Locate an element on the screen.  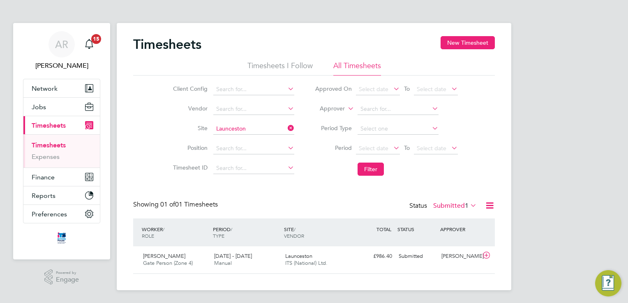
label: Submitted is located at coordinates (455, 206).